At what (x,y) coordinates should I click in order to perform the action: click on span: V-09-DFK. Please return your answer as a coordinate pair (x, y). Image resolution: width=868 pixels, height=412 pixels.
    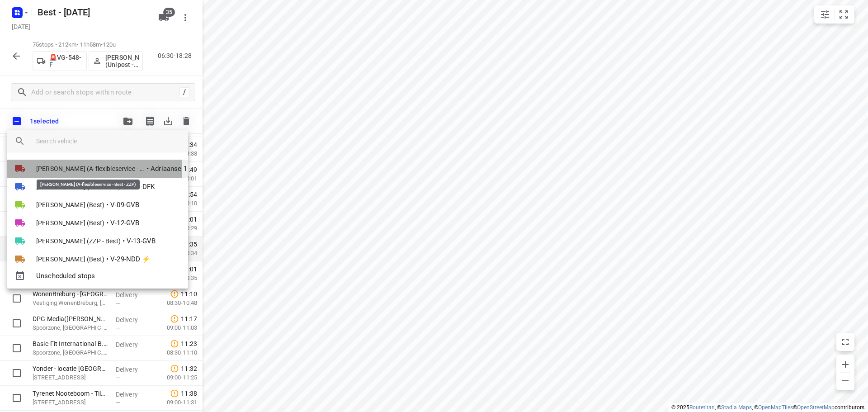
    Looking at the image, I should click on (140, 187).